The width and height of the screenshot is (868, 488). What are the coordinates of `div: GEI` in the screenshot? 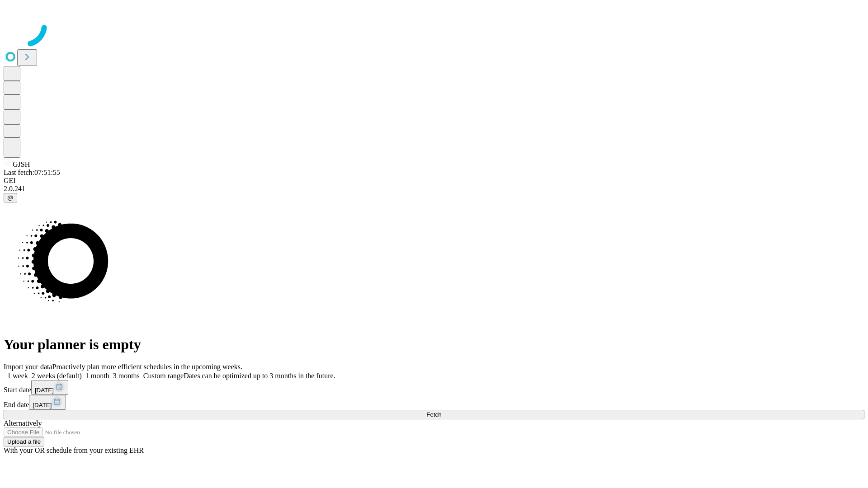 It's located at (434, 180).